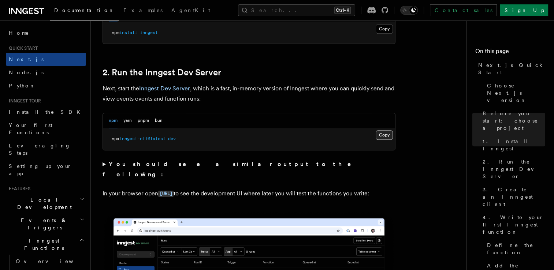  What do you see at coordinates (463, 10) in the screenshot?
I see `a: Contact sales` at bounding box center [463, 10].